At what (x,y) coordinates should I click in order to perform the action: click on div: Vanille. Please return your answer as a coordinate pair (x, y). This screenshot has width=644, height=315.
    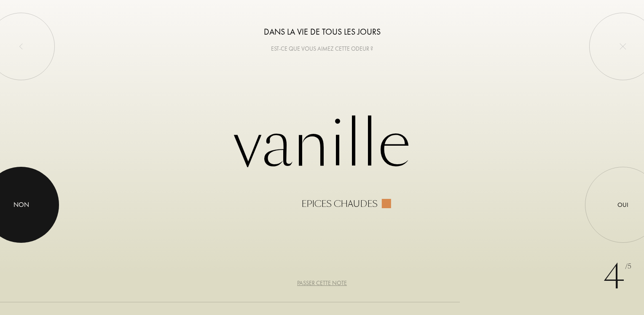
    Looking at the image, I should click on (322, 158).